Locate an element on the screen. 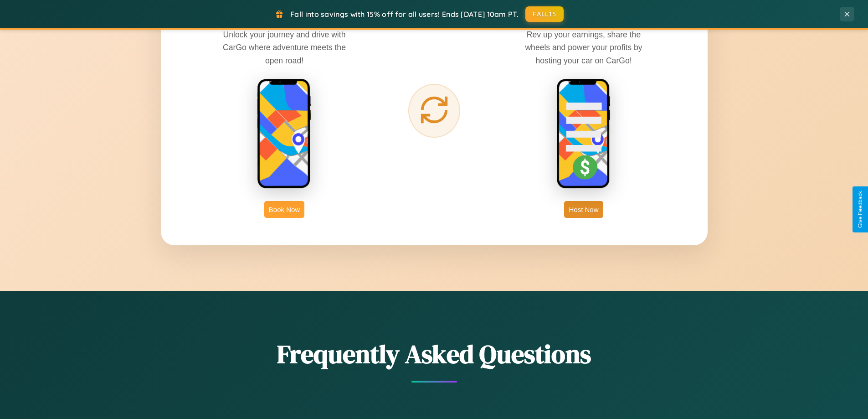 This screenshot has width=868, height=419. button: Host Now is located at coordinates (583, 209).